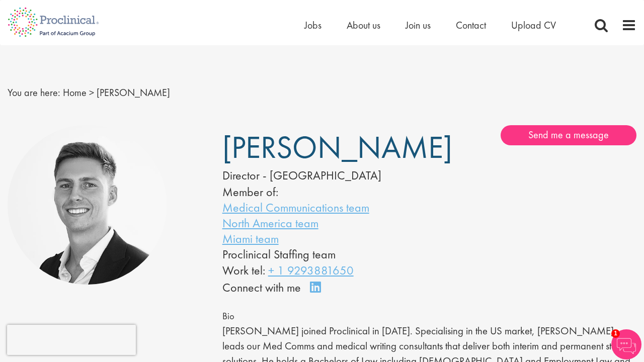 The width and height of the screenshot is (644, 362). I want to click on span: Join us, so click(418, 25).